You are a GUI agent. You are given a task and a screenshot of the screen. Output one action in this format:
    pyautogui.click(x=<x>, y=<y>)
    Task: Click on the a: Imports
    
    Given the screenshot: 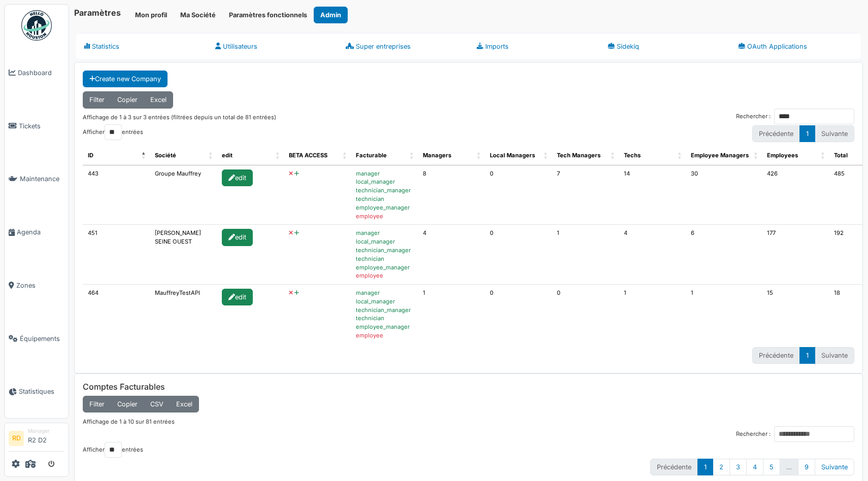 What is the action you would take?
    pyautogui.click(x=534, y=46)
    